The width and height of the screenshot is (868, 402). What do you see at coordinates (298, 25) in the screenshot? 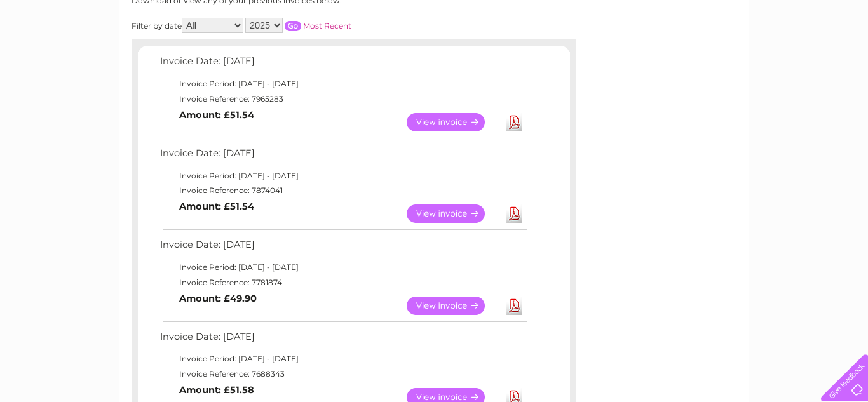
I see `div: Filter by date` at bounding box center [298, 25].